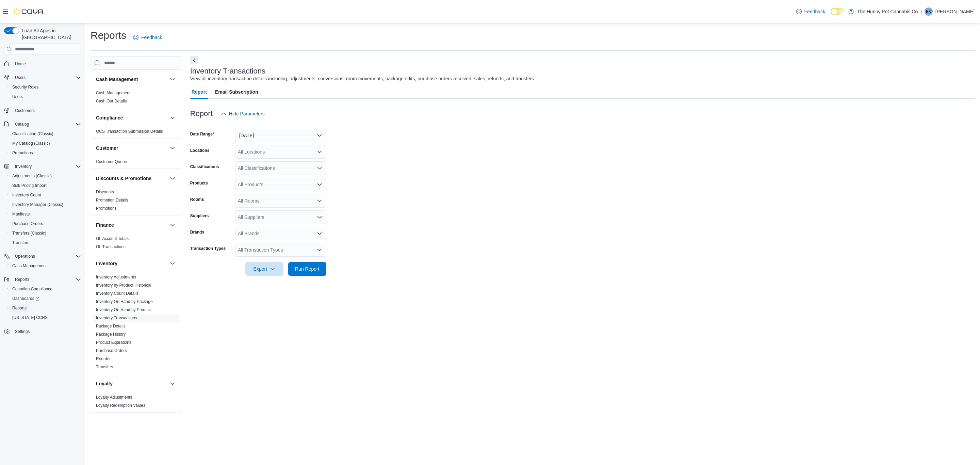  I want to click on label: Transaction Types, so click(208, 248).